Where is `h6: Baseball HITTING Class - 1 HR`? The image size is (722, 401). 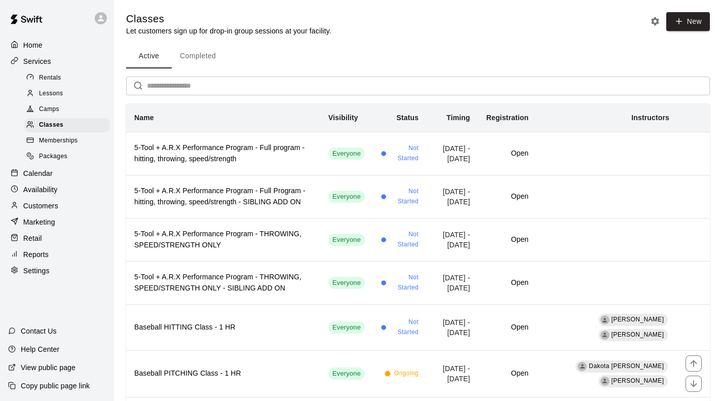
h6: Baseball HITTING Class - 1 HR is located at coordinates (223, 327).